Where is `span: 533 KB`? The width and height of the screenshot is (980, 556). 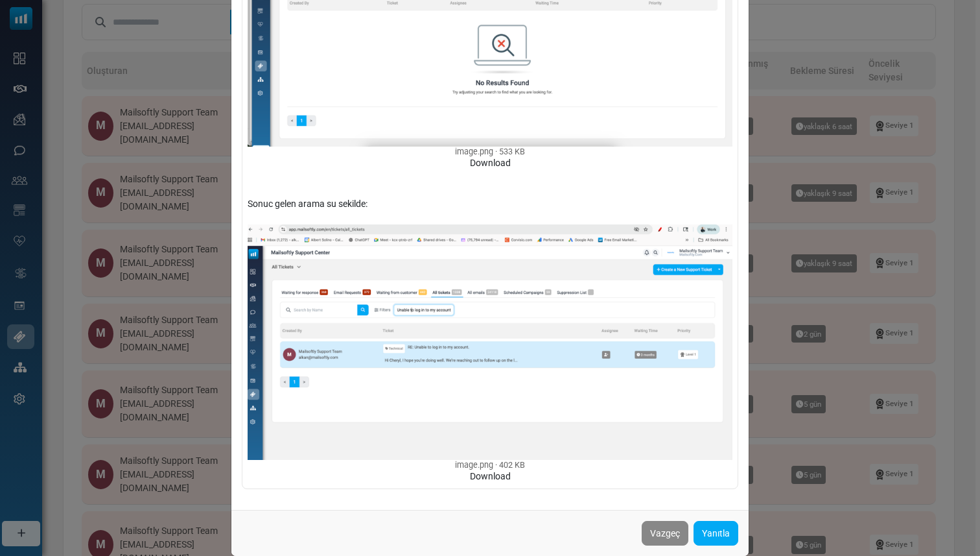 span: 533 KB is located at coordinates (510, 151).